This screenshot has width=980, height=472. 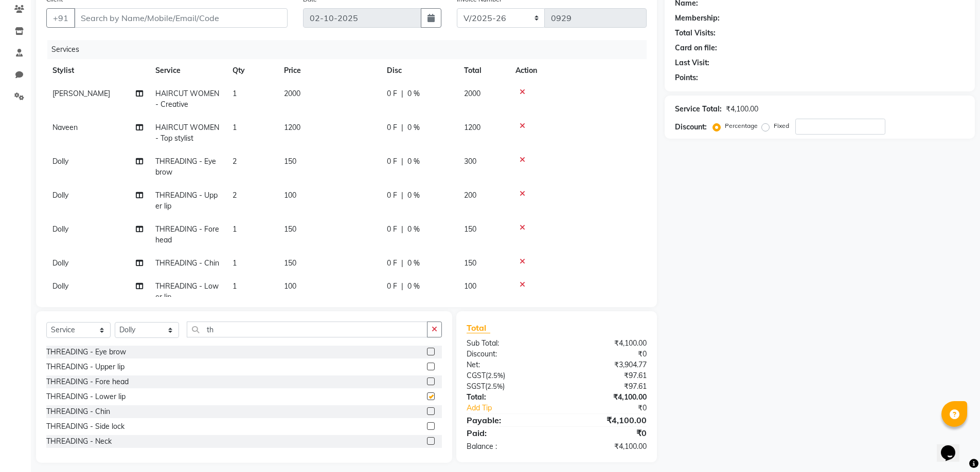 What do you see at coordinates (508, 397) in the screenshot?
I see `div: Total:` at bounding box center [508, 397].